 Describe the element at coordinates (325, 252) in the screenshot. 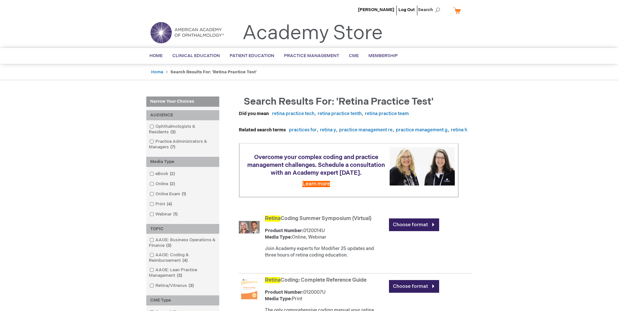

I see `div: Join Academy experts for Modifier 25 updates and three hours of retina coding education.` at that location.